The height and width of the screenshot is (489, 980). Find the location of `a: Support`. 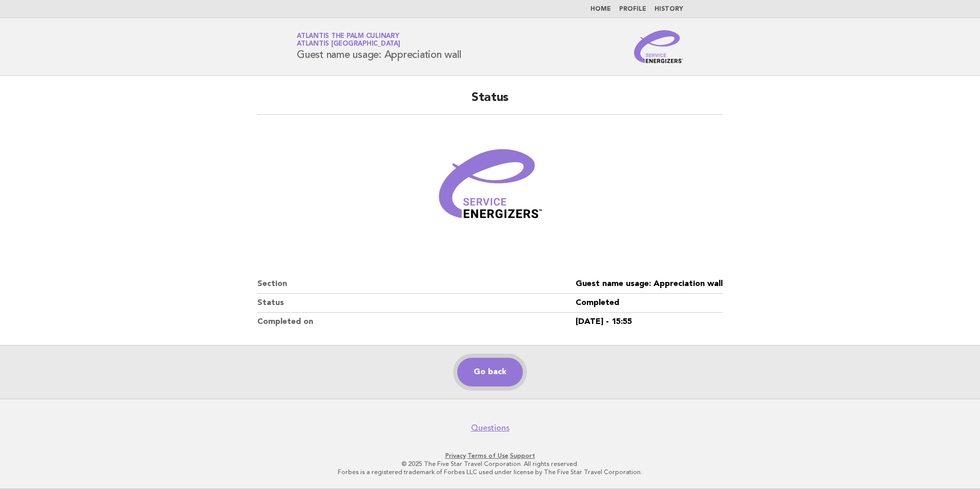

a: Support is located at coordinates (522, 455).